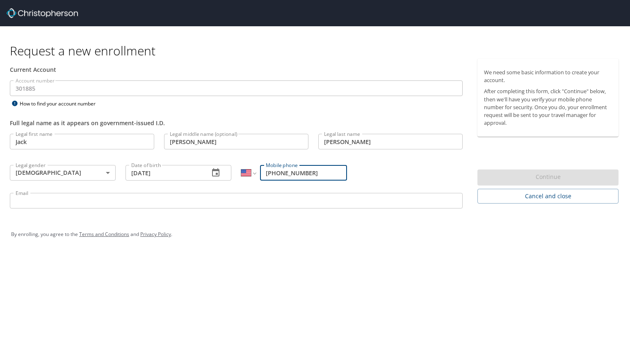 This screenshot has height=339, width=630. What do you see at coordinates (104, 234) in the screenshot?
I see `a: Terms and Conditions` at bounding box center [104, 234].